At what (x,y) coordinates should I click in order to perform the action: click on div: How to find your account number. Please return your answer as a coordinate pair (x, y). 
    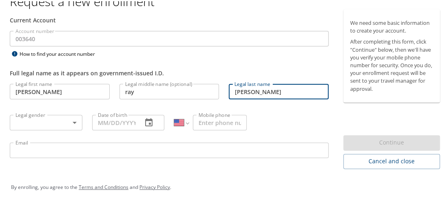
    Looking at the image, I should click on (61, 53).